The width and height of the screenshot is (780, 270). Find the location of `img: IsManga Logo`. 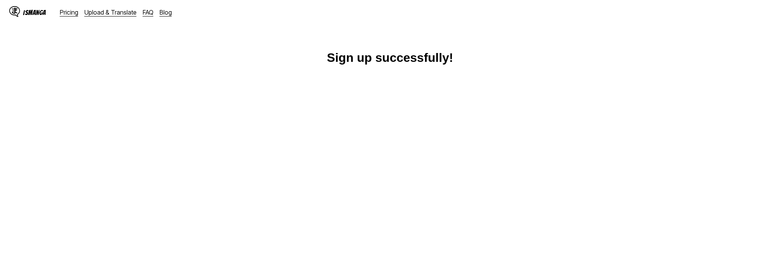

img: IsManga Logo is located at coordinates (15, 12).